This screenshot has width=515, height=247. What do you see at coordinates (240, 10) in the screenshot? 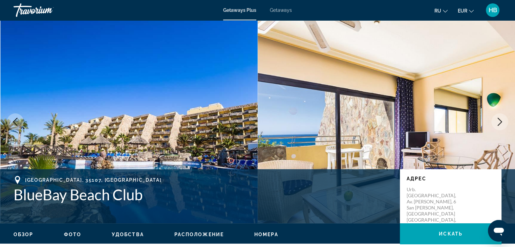
I see `span: Getaways Plus` at bounding box center [240, 10].